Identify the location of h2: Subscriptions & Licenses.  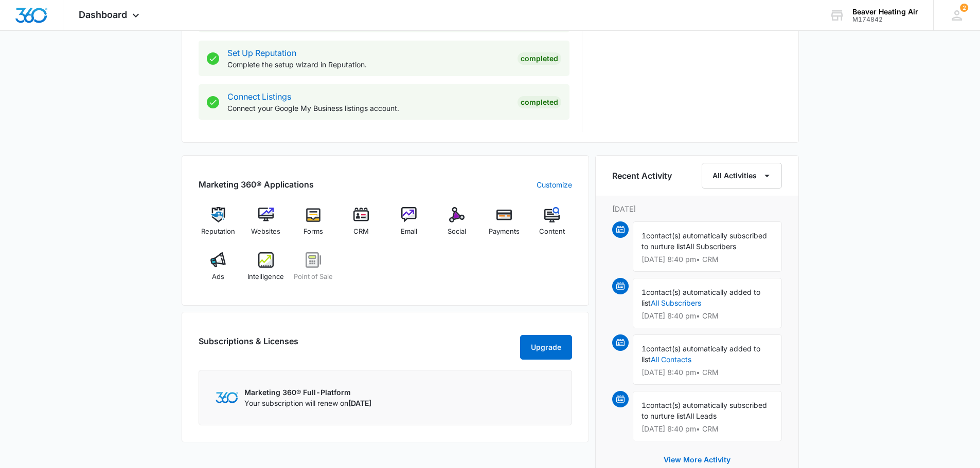
(248, 345).